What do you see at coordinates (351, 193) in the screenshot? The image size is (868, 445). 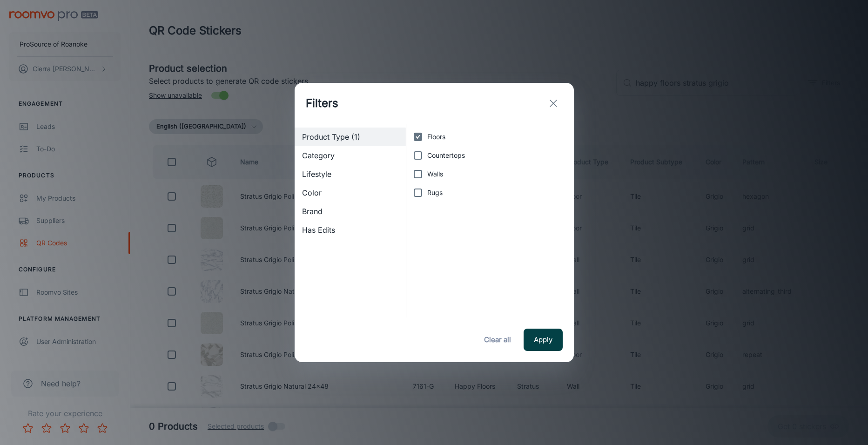 I see `div: Color` at bounding box center [351, 193].